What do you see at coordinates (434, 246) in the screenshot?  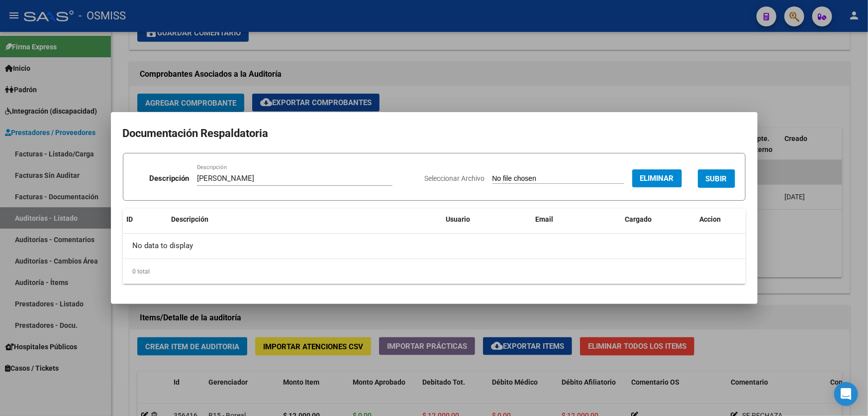 I see `div: No data to display` at bounding box center [434, 246].